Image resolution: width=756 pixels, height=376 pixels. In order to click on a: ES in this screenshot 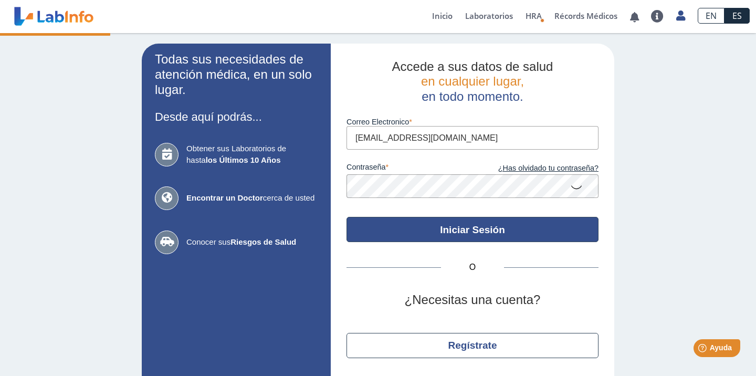, I will do `click(737, 16)`.